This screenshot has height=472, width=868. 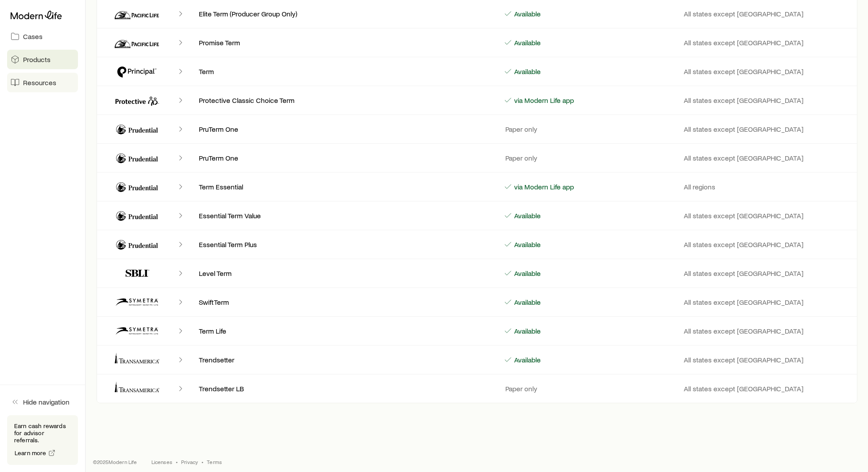 I want to click on span: Learn more, so click(x=31, y=453).